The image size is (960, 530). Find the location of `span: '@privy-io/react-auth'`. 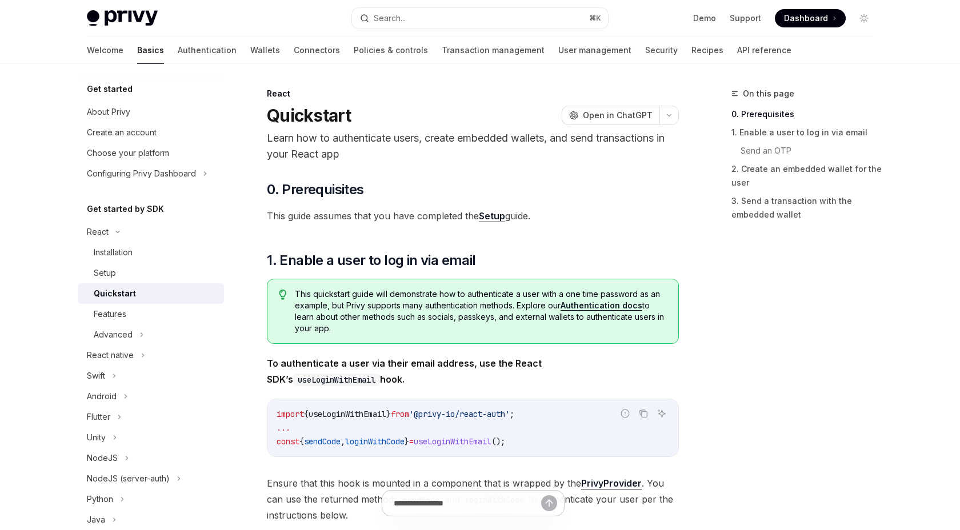

span: '@privy-io/react-auth' is located at coordinates (459, 414).